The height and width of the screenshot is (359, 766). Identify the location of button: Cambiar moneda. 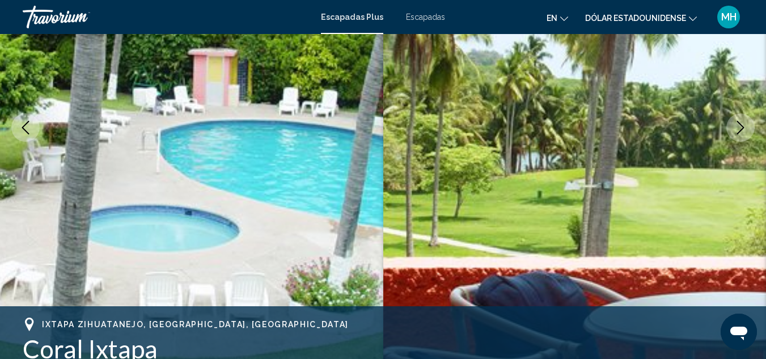
(641, 18).